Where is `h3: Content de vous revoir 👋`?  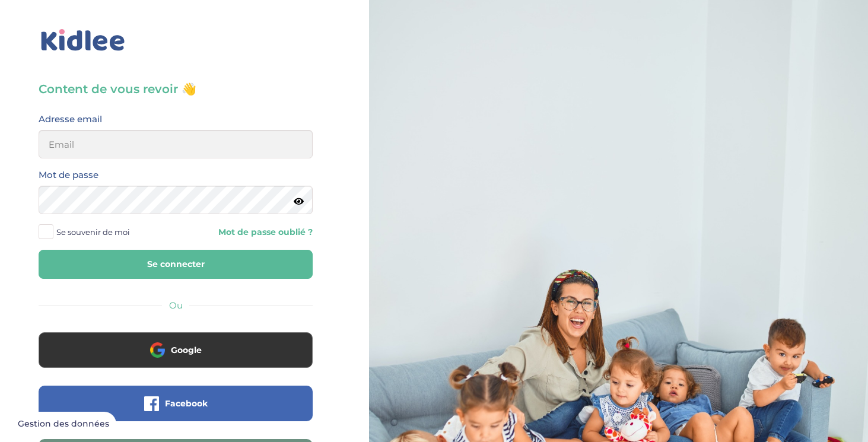 h3: Content de vous revoir 👋 is located at coordinates (175, 89).